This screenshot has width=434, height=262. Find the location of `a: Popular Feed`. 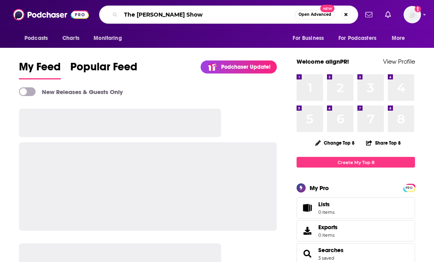

a: Popular Feed is located at coordinates (104, 69).